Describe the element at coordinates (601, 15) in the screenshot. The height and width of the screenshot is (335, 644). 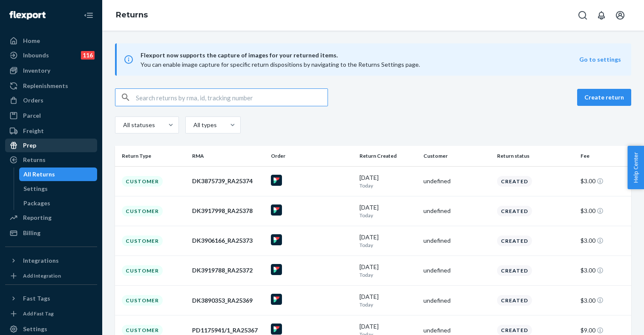
I see `button: Open notifications` at that location.